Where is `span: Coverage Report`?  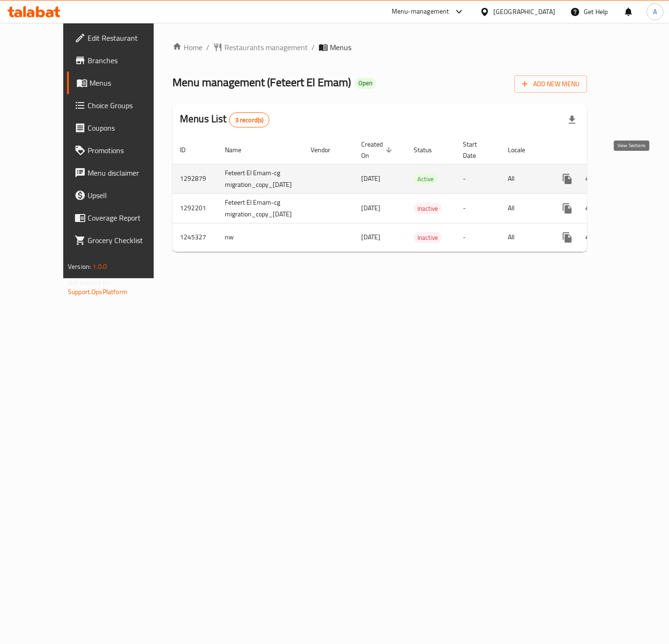
span: Coverage Report is located at coordinates (128, 218).